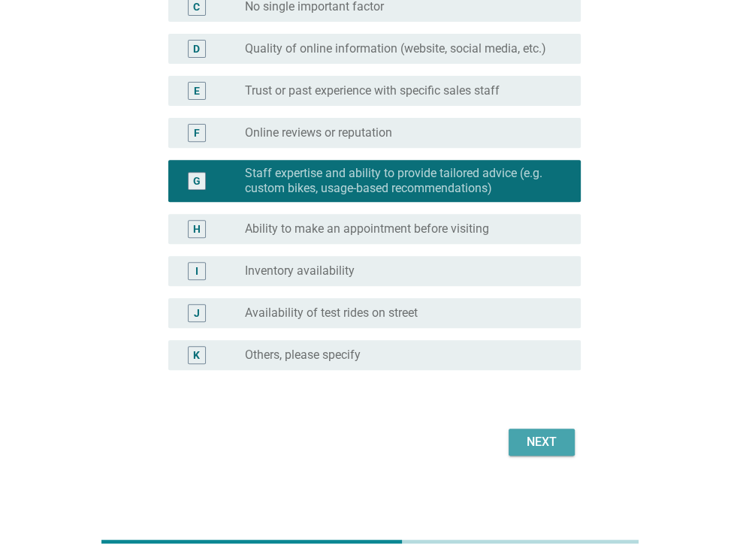 The width and height of the screenshot is (740, 560). What do you see at coordinates (303, 355) in the screenshot?
I see `label: Others, please specify` at bounding box center [303, 355].